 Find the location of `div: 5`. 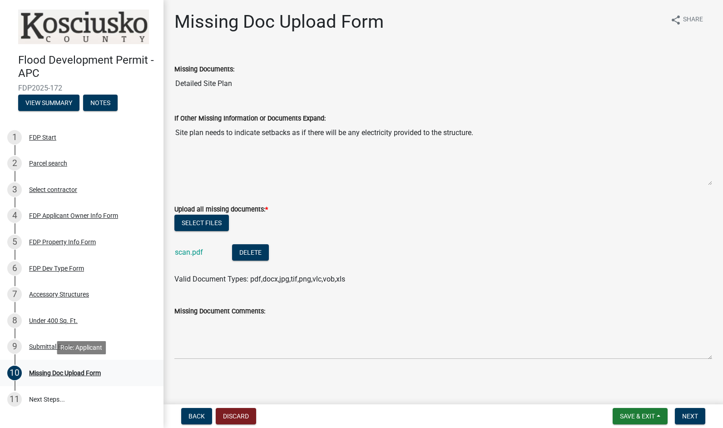

div: 5 is located at coordinates (15, 242).